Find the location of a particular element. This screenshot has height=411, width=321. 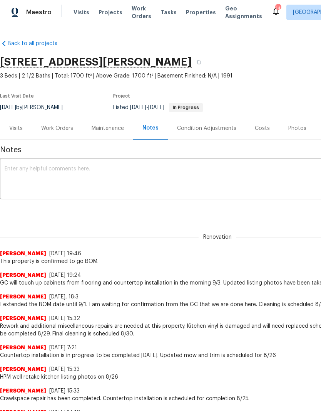

span: Work Orders is located at coordinates (141, 12).